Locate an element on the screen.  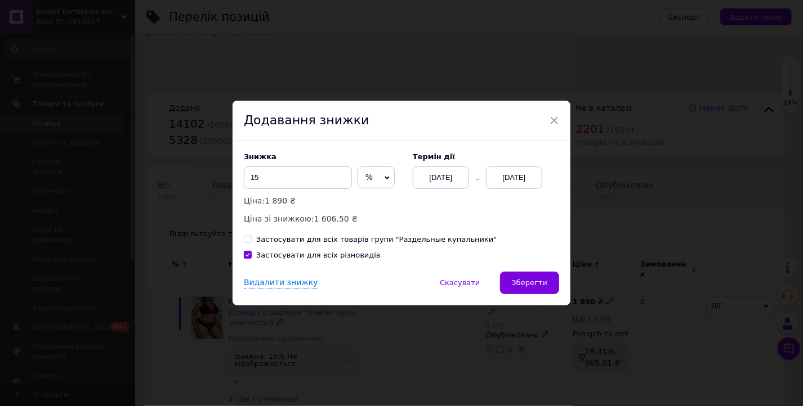
p: Ціна зі знижкою: is located at coordinates (322, 219).